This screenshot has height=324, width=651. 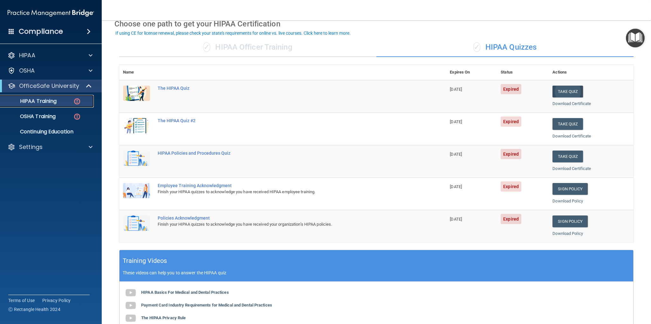 What do you see at coordinates (233, 33) in the screenshot?
I see `button: If using CE for license renewal, please check your state's requirements for online vs. live cours...` at bounding box center [233, 33].